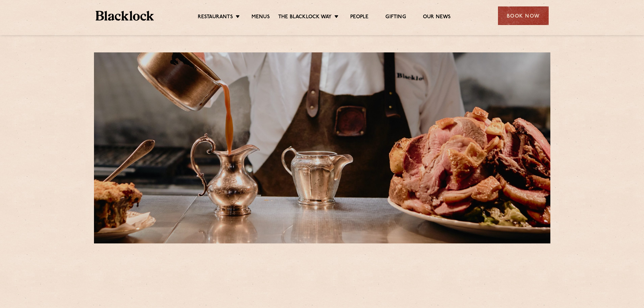  I want to click on div: Book Now, so click(523, 15).